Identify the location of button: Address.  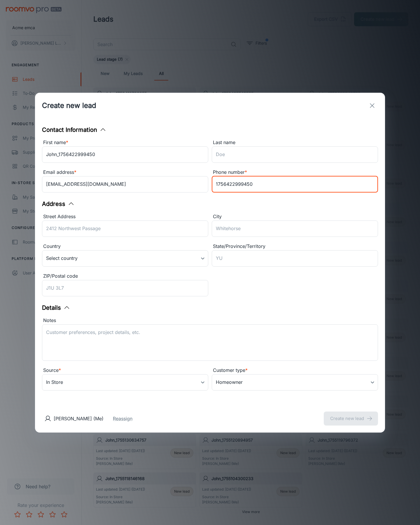
(58, 204).